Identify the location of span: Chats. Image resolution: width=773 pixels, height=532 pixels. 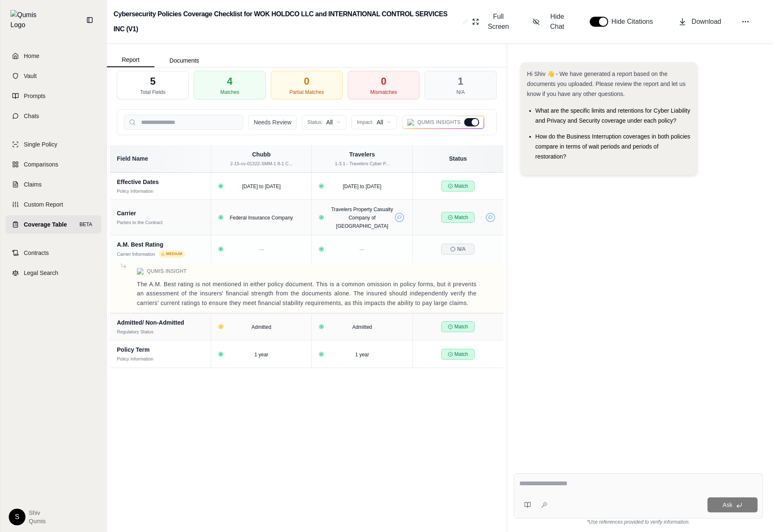
(31, 116).